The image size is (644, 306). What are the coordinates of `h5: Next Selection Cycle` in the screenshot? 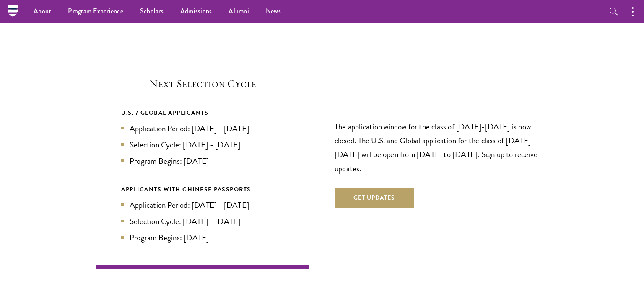 It's located at (203, 84).